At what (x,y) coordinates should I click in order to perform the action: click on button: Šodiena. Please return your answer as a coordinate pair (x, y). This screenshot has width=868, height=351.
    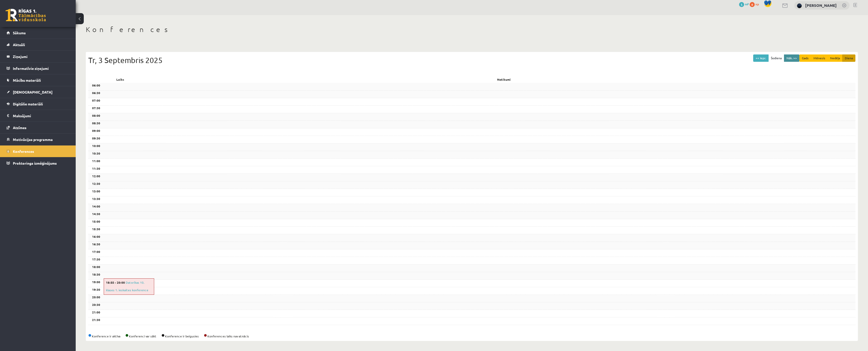
    Looking at the image, I should click on (776, 58).